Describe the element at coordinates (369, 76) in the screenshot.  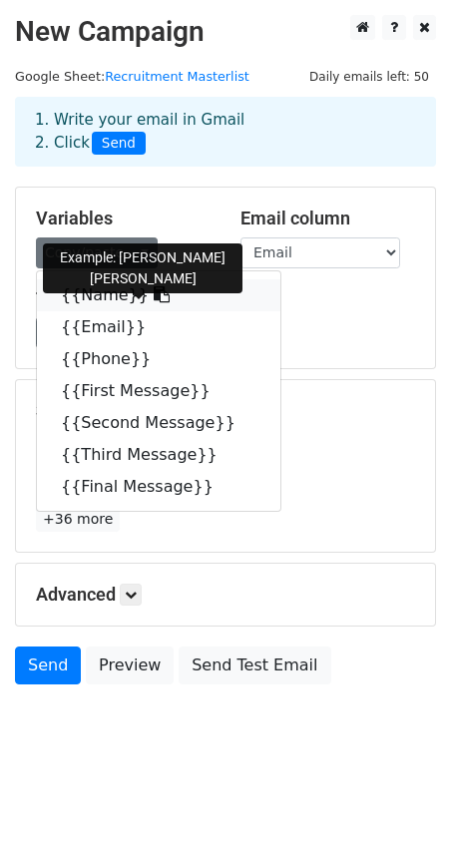
I see `a: Daily emails left: 50` at that location.